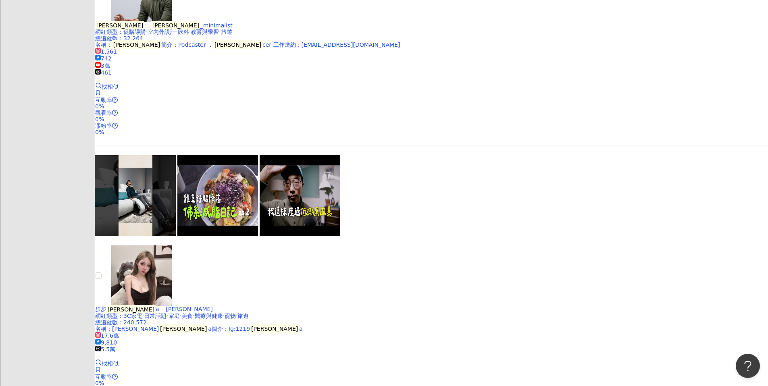 The image size is (768, 386). What do you see at coordinates (103, 73) in the screenshot?
I see `span: 461` at bounding box center [103, 73].